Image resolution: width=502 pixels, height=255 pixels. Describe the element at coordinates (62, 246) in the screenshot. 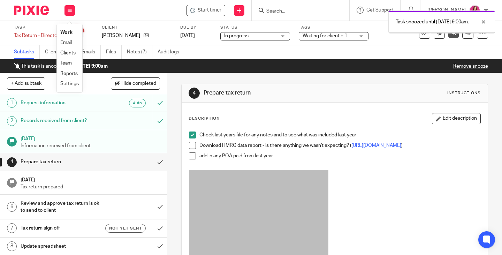

I see `h1: Update spreadsheet` at that location.